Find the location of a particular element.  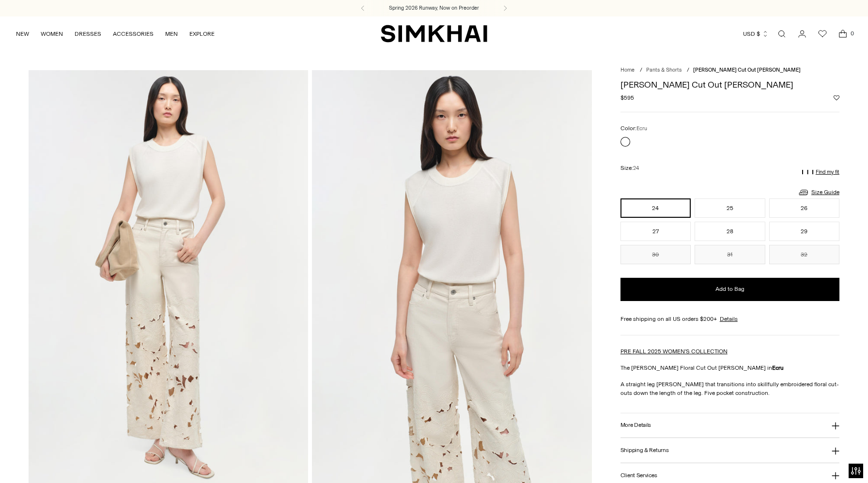

label: Size: is located at coordinates (629, 168).